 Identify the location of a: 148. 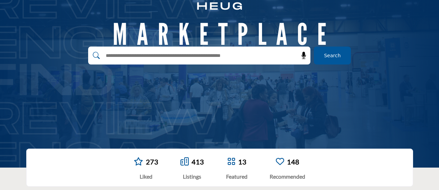
(293, 162).